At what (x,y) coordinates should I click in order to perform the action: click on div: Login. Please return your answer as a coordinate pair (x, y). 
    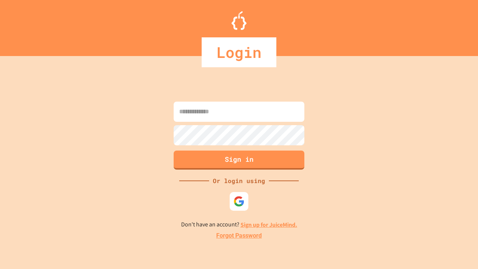
    Looking at the image, I should click on (239, 52).